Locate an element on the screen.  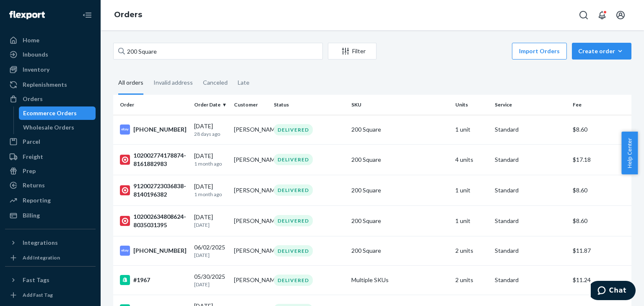
a: Inventory is located at coordinates (50, 70).